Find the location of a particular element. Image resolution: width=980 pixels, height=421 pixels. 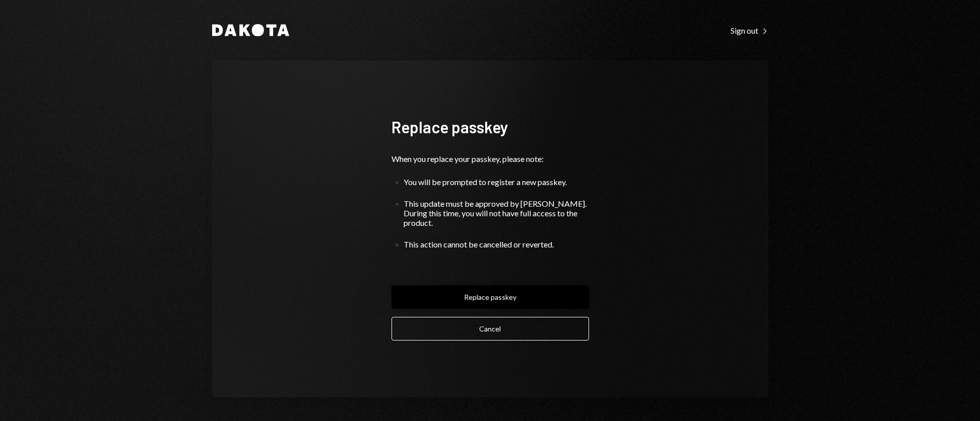

button: Replace passkey is located at coordinates (490, 297).